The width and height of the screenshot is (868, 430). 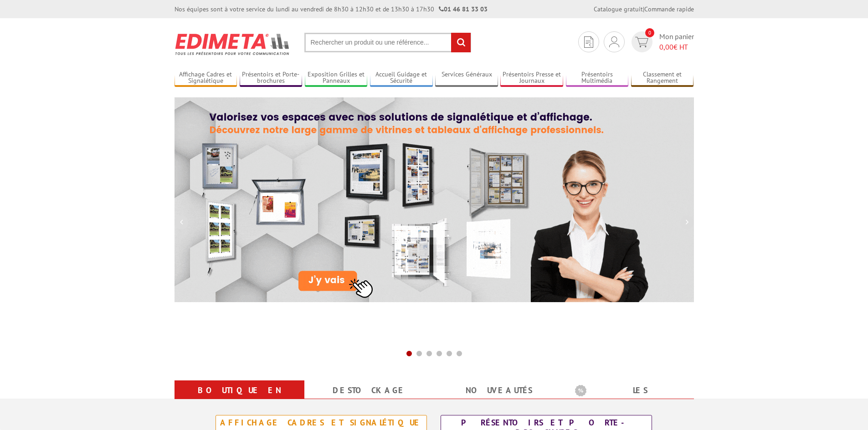 What do you see at coordinates (461, 43) in the screenshot?
I see `input: rechercher` at bounding box center [461, 43].